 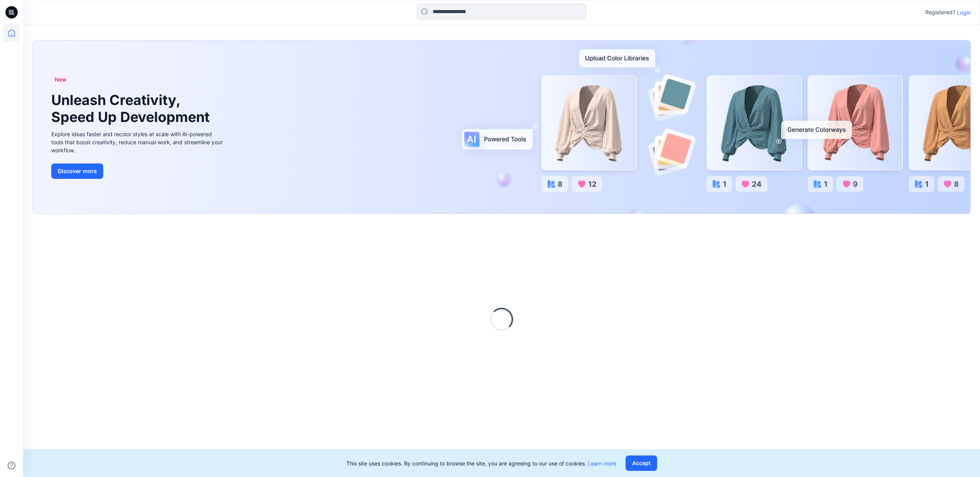 I want to click on span: New, so click(x=60, y=80).